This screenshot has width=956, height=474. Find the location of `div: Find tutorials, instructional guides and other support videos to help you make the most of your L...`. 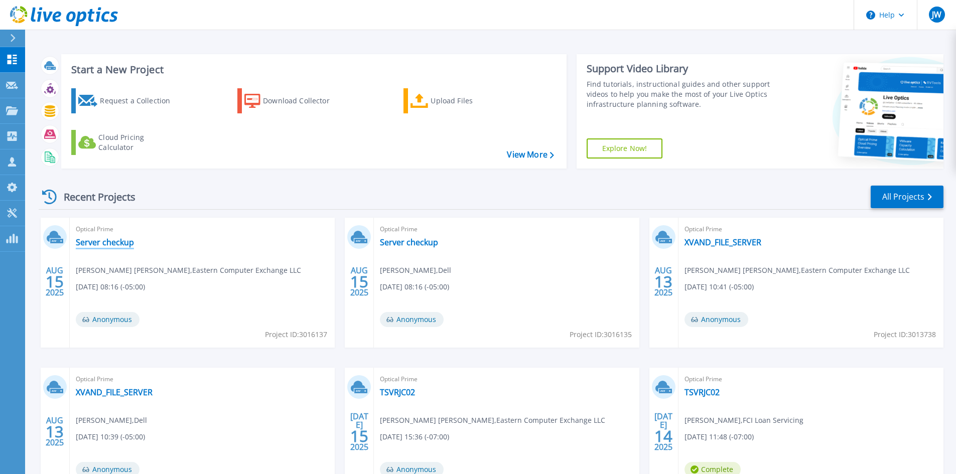

div: Find tutorials, instructional guides and other support videos to help you make the most of your L... is located at coordinates (680, 94).